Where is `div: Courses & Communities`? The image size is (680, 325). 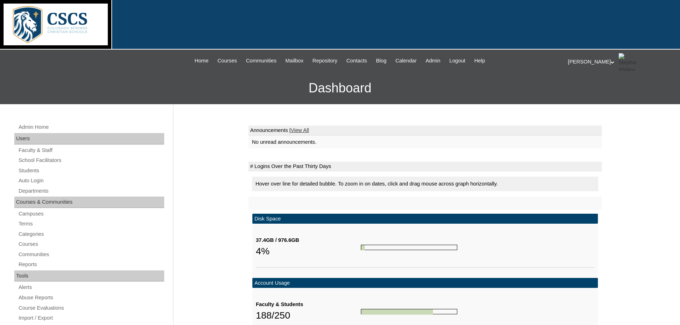
div: Courses & Communities is located at coordinates (89, 202).